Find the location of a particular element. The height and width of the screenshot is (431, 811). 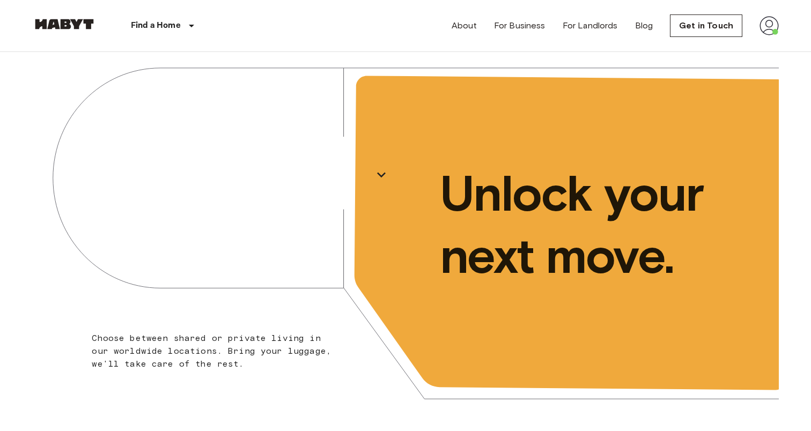

a: For Business is located at coordinates (520, 26).